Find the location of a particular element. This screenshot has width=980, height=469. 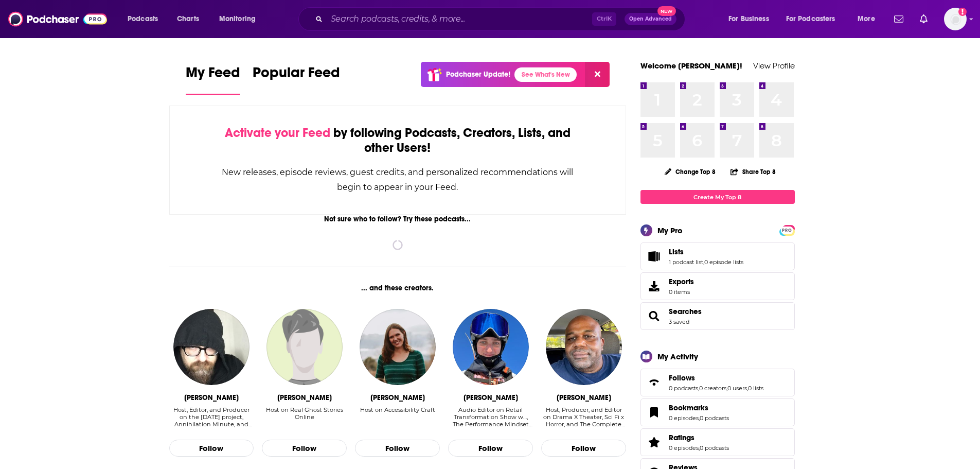

span: Logged in as ncannella is located at coordinates (955, 19).